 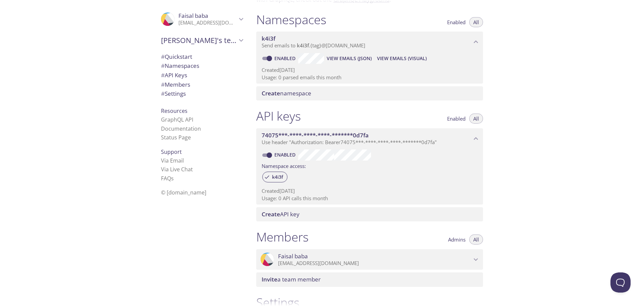 I want to click on div: API Keys, so click(x=202, y=75).